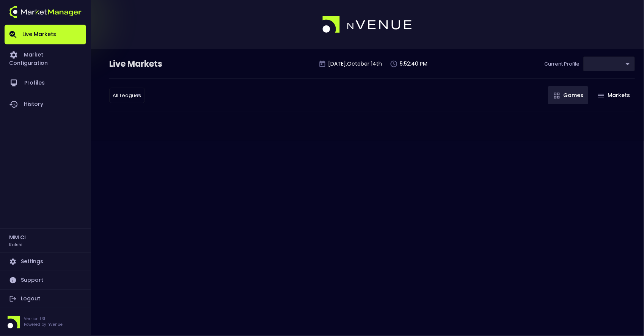 This screenshot has height=336, width=644. What do you see at coordinates (17, 238) in the screenshot?
I see `h2: MM CI` at bounding box center [17, 238].